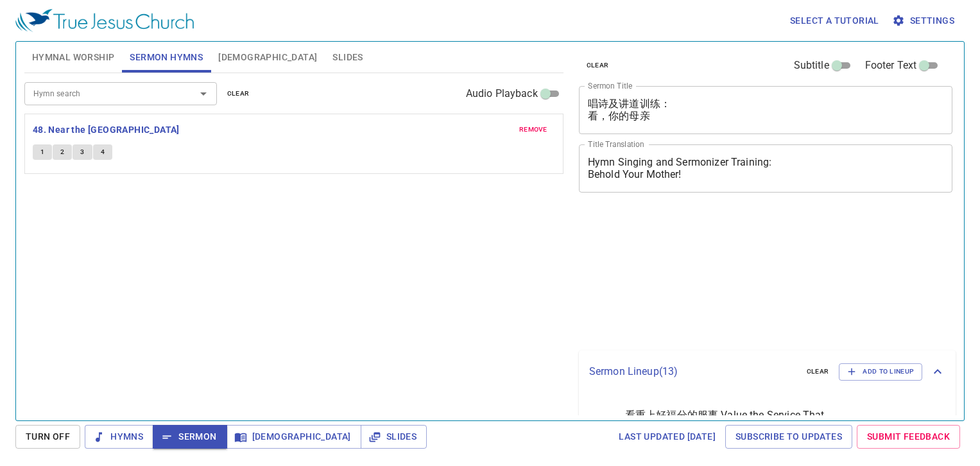  Describe the element at coordinates (766, 110) in the screenshot. I see `textarea: 唱诗及讲道训练： 看，你的母亲` at that location.